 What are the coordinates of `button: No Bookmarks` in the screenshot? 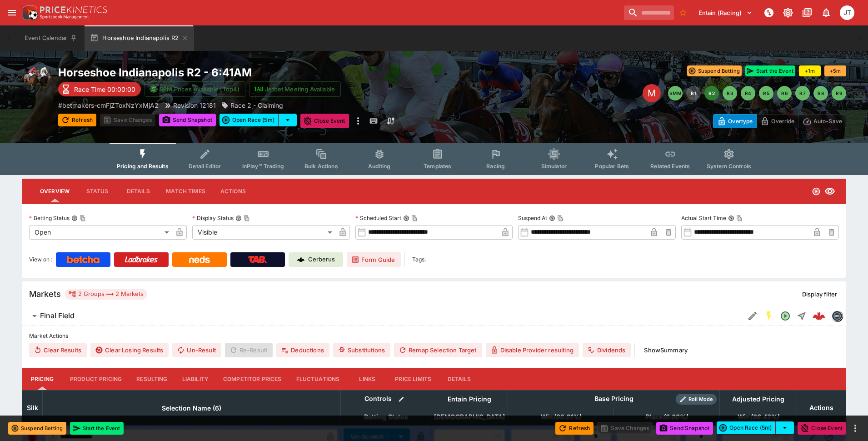 It's located at (683, 13).